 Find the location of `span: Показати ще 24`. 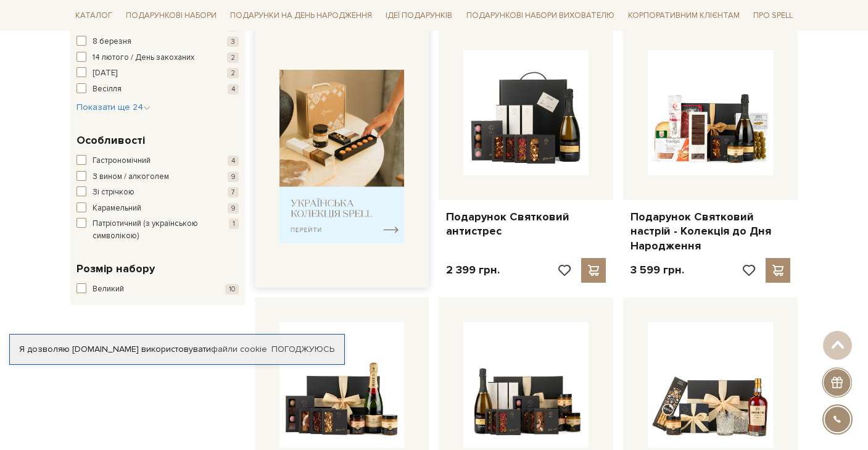

span: Показати ще 24 is located at coordinates (114, 107).